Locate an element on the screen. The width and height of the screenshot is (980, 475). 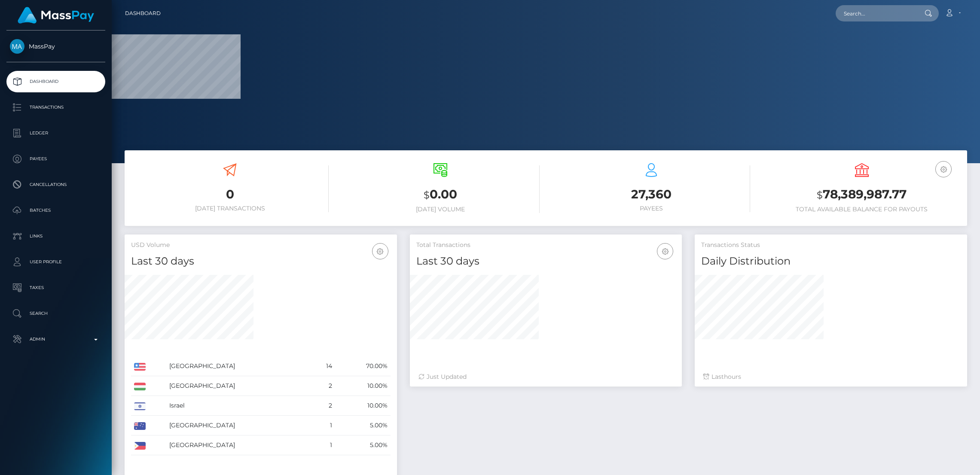
a: Cancellations is located at coordinates (56, 185).